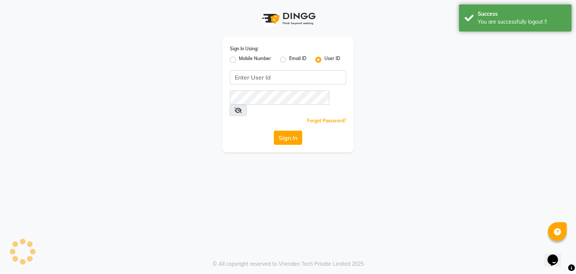 This screenshot has width=576, height=274. Describe the element at coordinates (288, 18) in the screenshot. I see `img: logo1.svg` at that location.